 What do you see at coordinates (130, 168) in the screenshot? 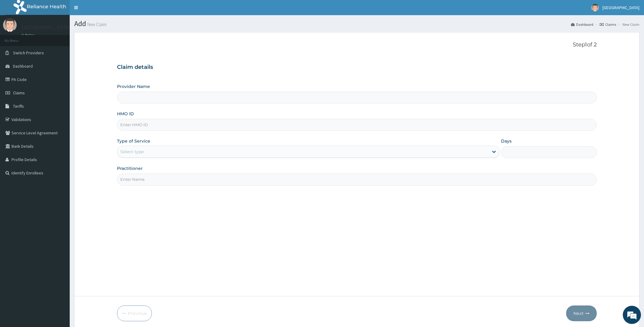
I see `label: Practitioner` at bounding box center [130, 168].